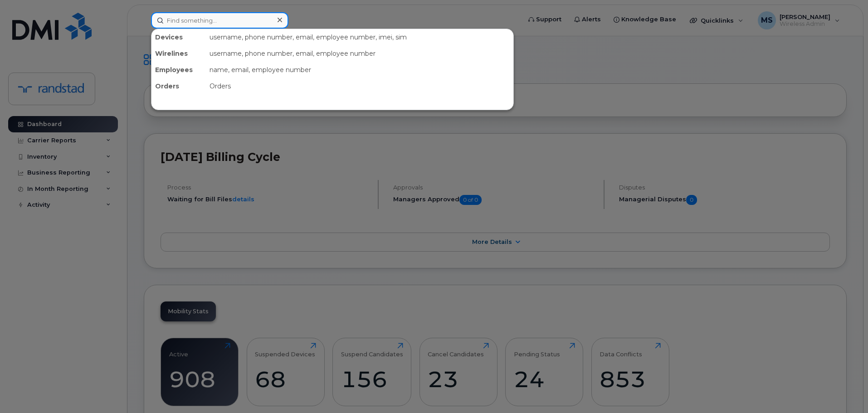 The width and height of the screenshot is (868, 413). Describe the element at coordinates (359, 37) in the screenshot. I see `div: username, phone number, email, employee number, imei, sim` at that location.